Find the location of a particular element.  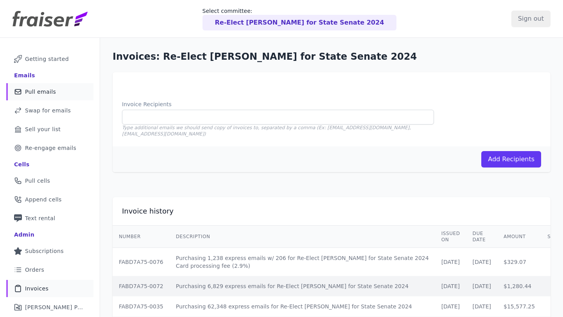

a: Orders is located at coordinates (50, 270).